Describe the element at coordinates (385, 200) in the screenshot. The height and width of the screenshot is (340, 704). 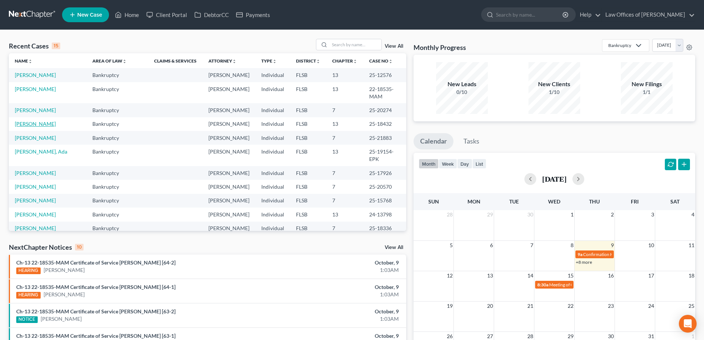
I see `td: 25-15768` at that location.